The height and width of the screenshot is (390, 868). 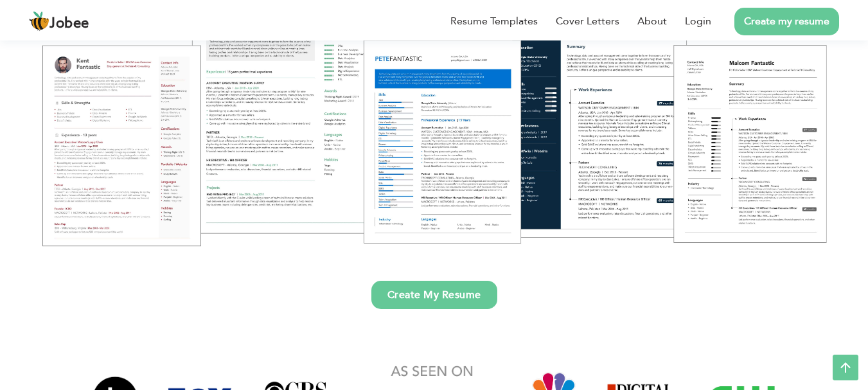 I want to click on a: About, so click(x=653, y=21).